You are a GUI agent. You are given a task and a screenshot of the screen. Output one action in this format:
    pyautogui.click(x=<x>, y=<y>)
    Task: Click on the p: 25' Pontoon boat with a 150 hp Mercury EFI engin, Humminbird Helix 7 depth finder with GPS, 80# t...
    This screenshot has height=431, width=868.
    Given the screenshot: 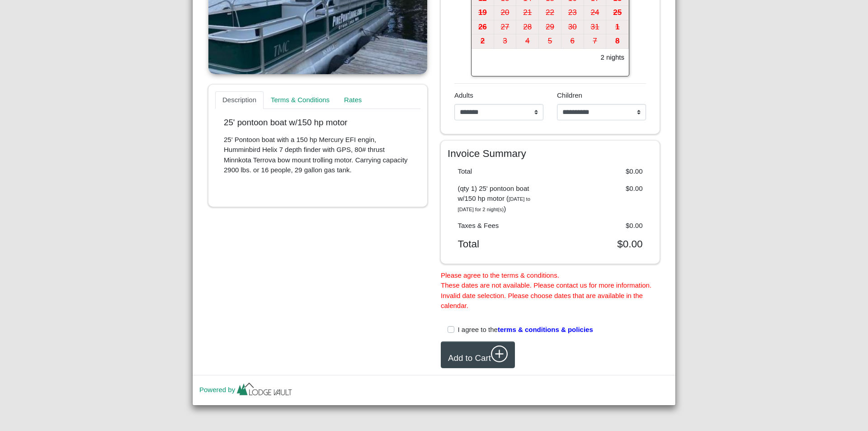 What is the action you would take?
    pyautogui.click(x=317, y=155)
    